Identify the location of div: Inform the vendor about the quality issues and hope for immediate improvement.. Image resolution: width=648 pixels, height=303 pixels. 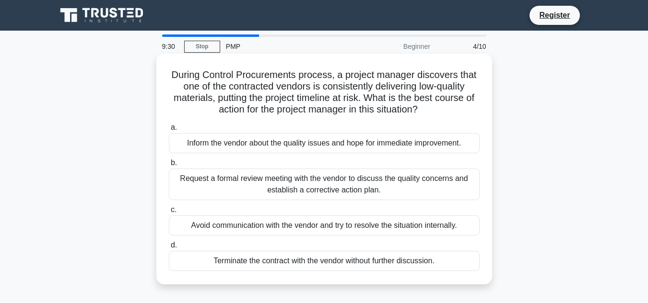
(324, 143).